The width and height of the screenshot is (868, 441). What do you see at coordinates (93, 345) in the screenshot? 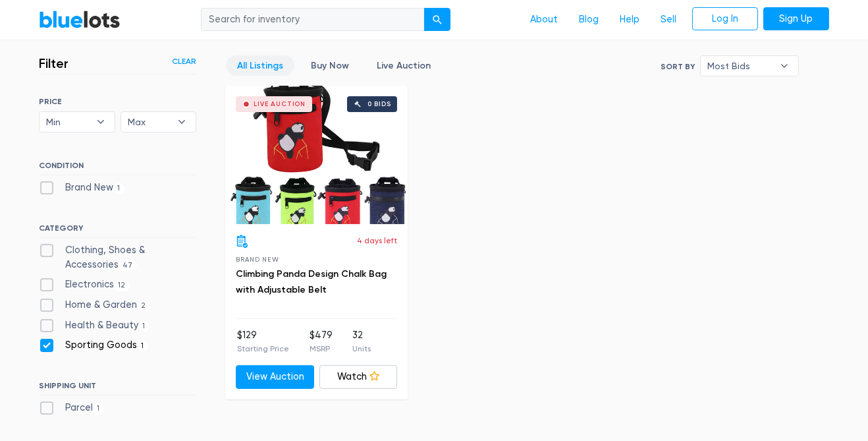
I see `label: Sporting Goods` at bounding box center [93, 345].